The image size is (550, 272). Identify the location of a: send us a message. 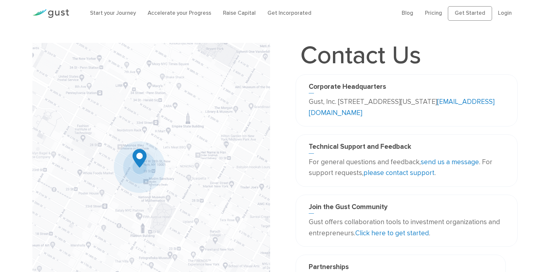
(450, 162).